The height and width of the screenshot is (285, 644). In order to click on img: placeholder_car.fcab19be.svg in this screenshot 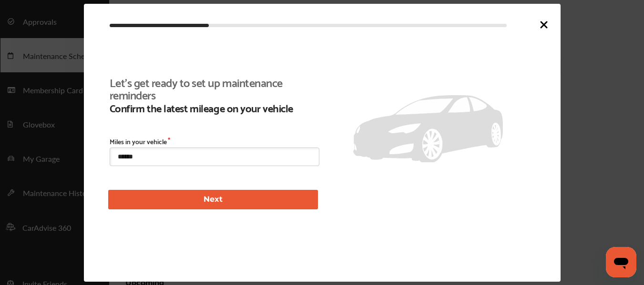, I will do `click(428, 129)`.